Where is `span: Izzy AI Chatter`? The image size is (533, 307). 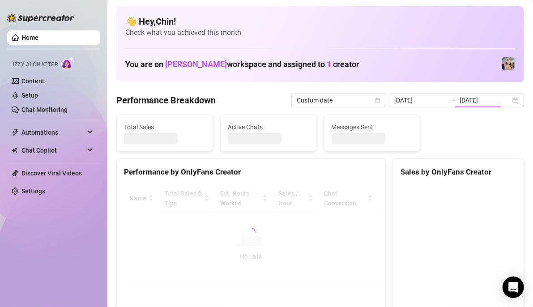 span: Izzy AI Chatter is located at coordinates (35, 64).